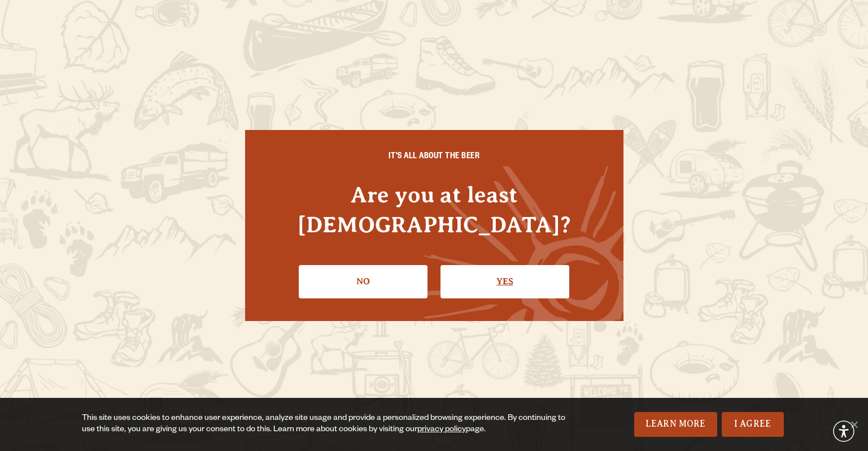 The width and height of the screenshot is (868, 451). What do you see at coordinates (325, 424) in the screenshot?
I see `div: This site uses cookies to enhance user experience, analyze site usage and provide a personalized ...` at bounding box center [325, 424].